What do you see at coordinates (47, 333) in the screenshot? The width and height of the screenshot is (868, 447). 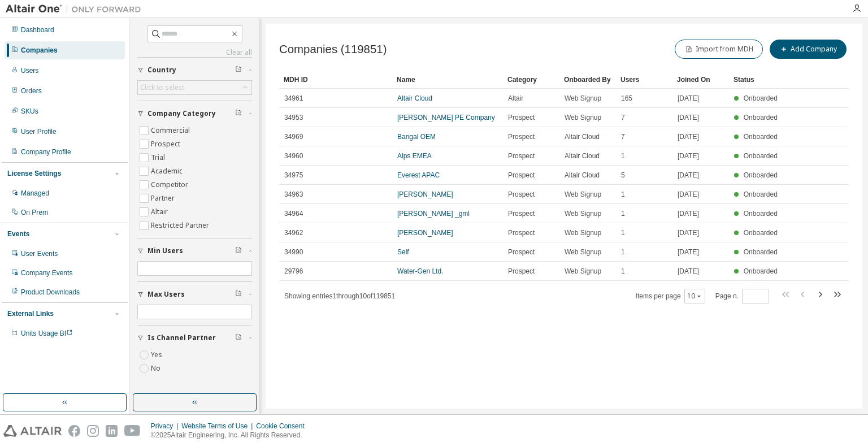 I see `span: Units Usage BI` at bounding box center [47, 333].